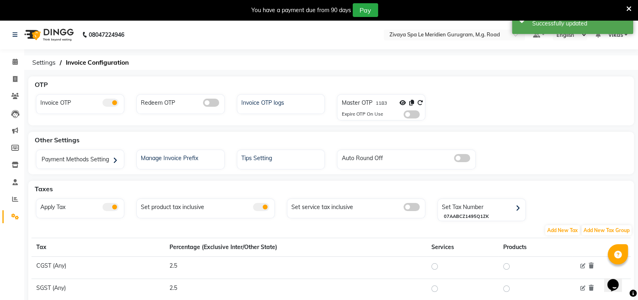 This screenshot has height=300, width=638. Describe the element at coordinates (97, 63) in the screenshot. I see `span: Invoice Configuration` at that location.